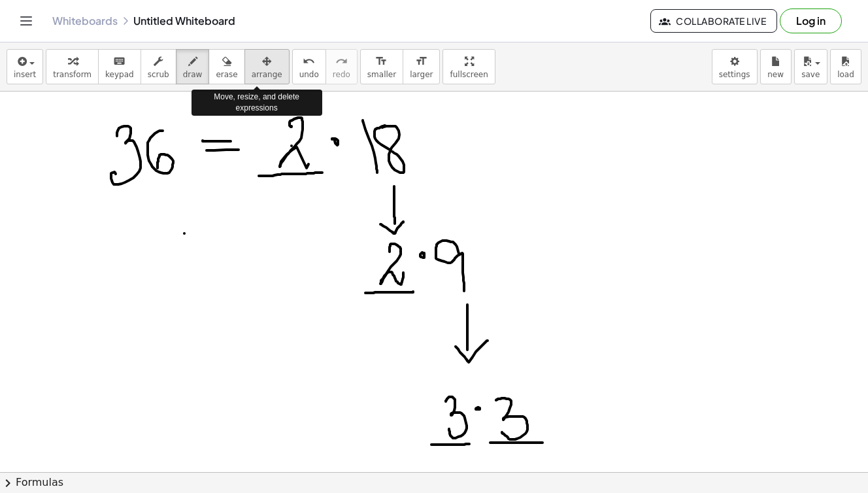 This screenshot has width=868, height=493. I want to click on span: undo, so click(309, 75).